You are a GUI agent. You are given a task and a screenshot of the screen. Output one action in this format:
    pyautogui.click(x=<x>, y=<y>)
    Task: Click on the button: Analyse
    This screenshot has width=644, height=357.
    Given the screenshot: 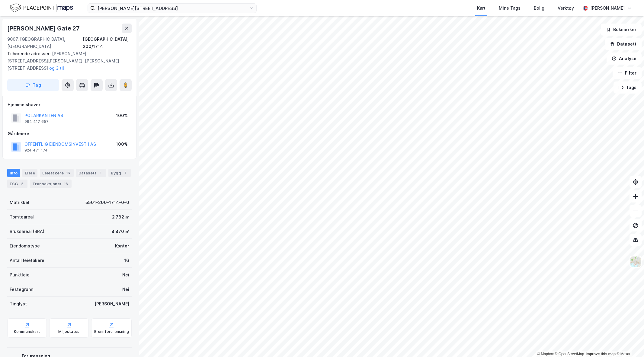 What is the action you would take?
    pyautogui.click(x=624, y=59)
    